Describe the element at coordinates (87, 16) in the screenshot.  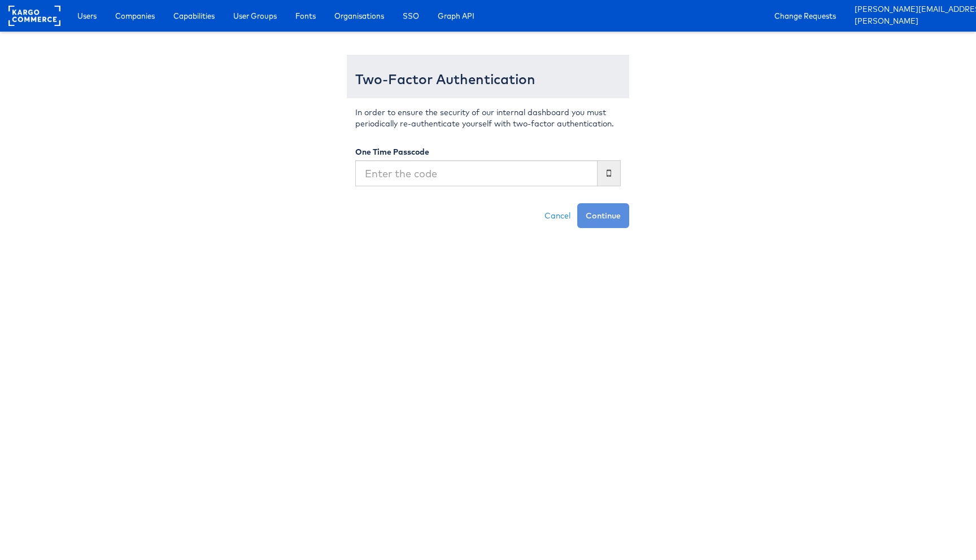
I see `span: Users` at that location.